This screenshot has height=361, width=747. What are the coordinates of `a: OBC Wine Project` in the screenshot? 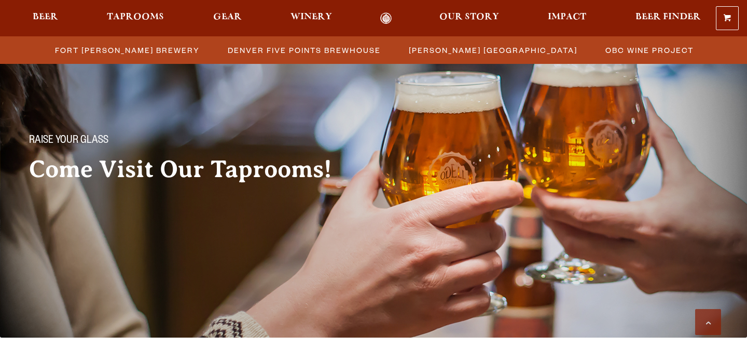 It's located at (649, 50).